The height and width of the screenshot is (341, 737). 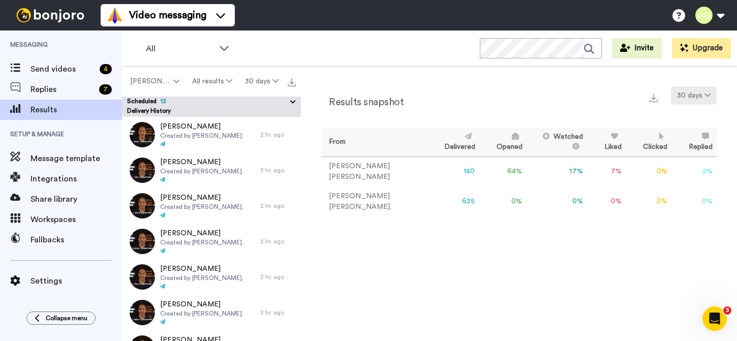 What do you see at coordinates (50, 15) in the screenshot?
I see `img: bj-logo-header-white.svg` at bounding box center [50, 15].